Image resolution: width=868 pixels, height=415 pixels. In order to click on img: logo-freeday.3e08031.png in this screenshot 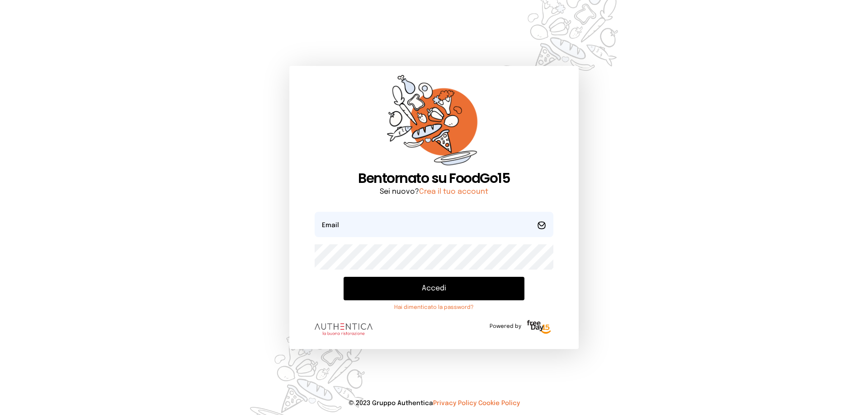, I will do `click(539, 327)`.